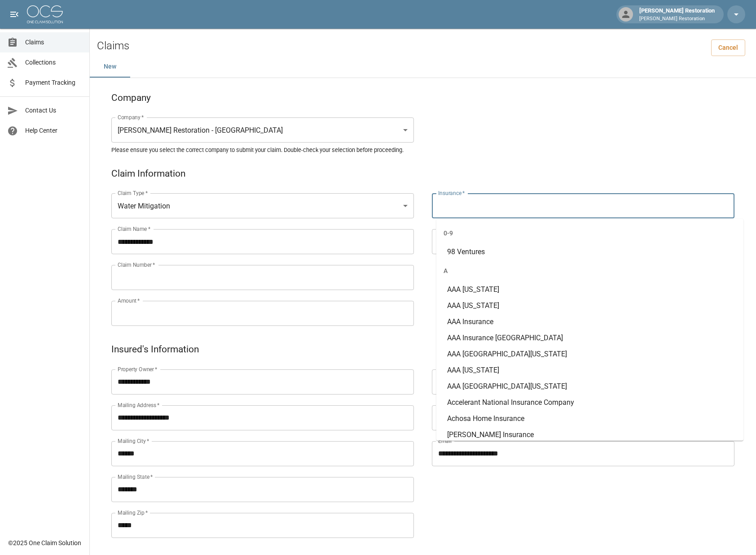 Image resolution: width=756 pixels, height=555 pixels. What do you see at coordinates (130, 117) in the screenshot?
I see `label: Company` at bounding box center [130, 117].